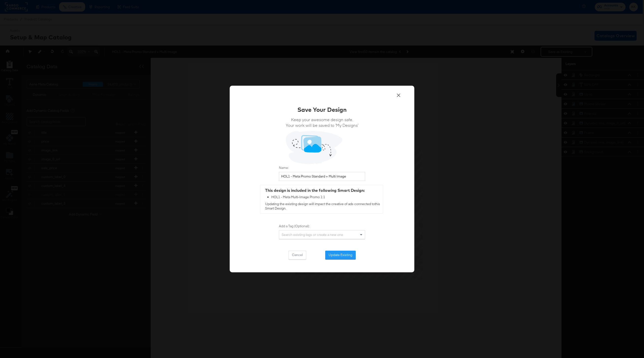  What do you see at coordinates (322, 168) in the screenshot?
I see `label: Name:` at bounding box center [322, 168].